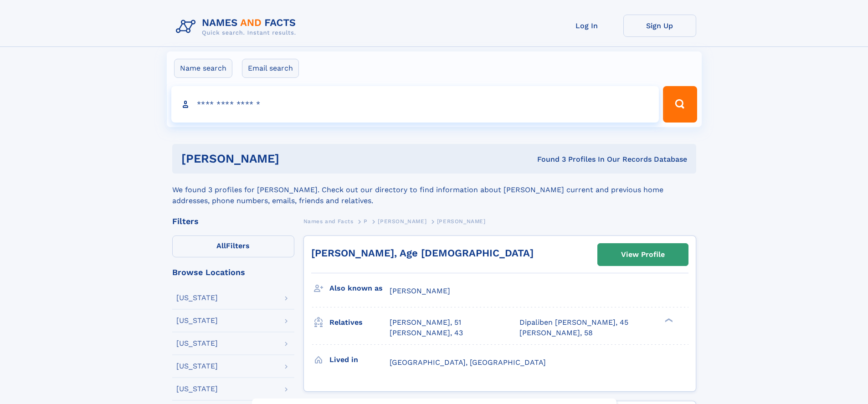  Describe the element at coordinates (365, 221) in the screenshot. I see `a: P` at that location.